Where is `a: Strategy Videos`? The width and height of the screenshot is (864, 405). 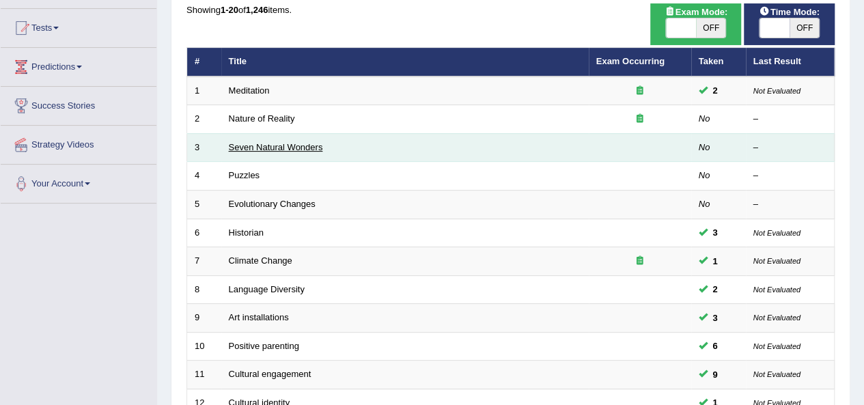
a: Strategy Videos is located at coordinates (79, 143).